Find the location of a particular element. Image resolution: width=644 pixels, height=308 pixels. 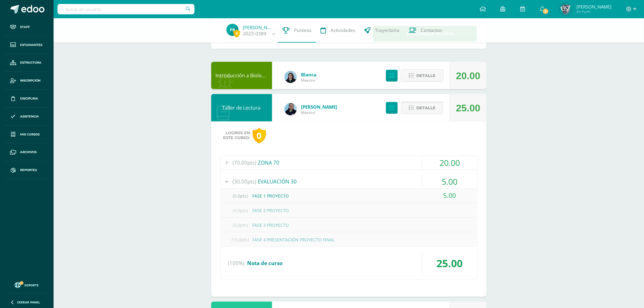

span: (30.00pts) is located at coordinates (245, 181).